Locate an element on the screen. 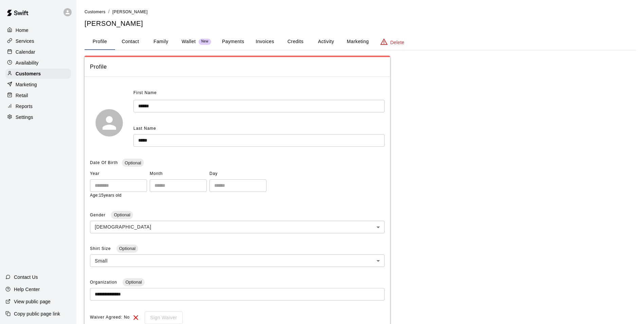 The image size is (644, 324). p: Marketing is located at coordinates (26, 85).